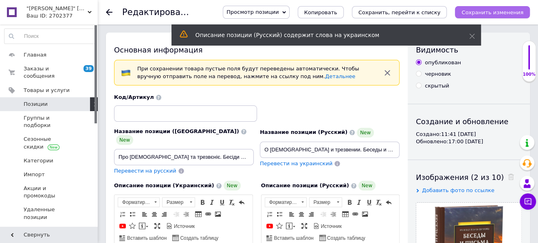  Describe the element at coordinates (212, 202) in the screenshot. I see `a: Курсив (Ctrl+I)` at that location.